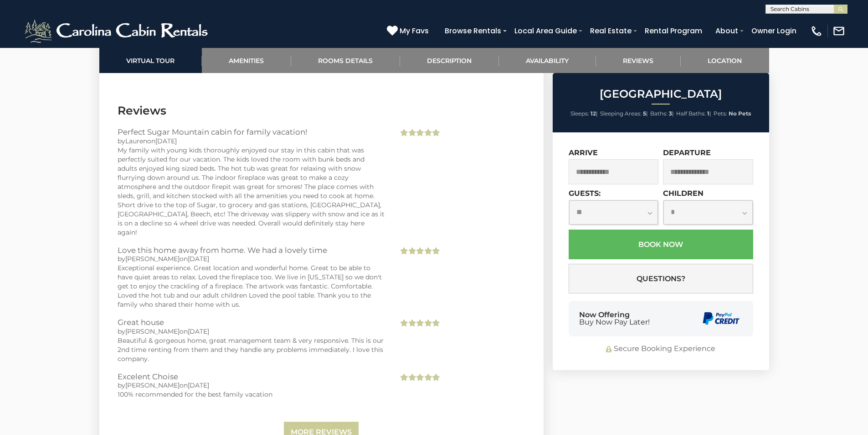 Image resolution: width=868 pixels, height=435 pixels. I want to click on a: Real Estate, so click(610, 30).